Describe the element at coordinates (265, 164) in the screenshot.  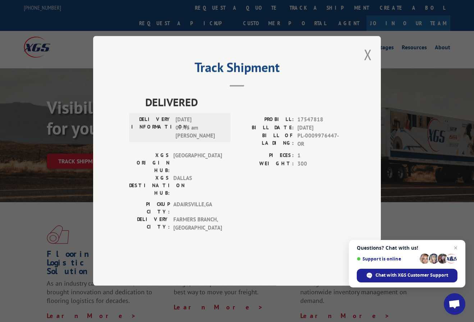
I see `label: WEIGHT:` at that location.